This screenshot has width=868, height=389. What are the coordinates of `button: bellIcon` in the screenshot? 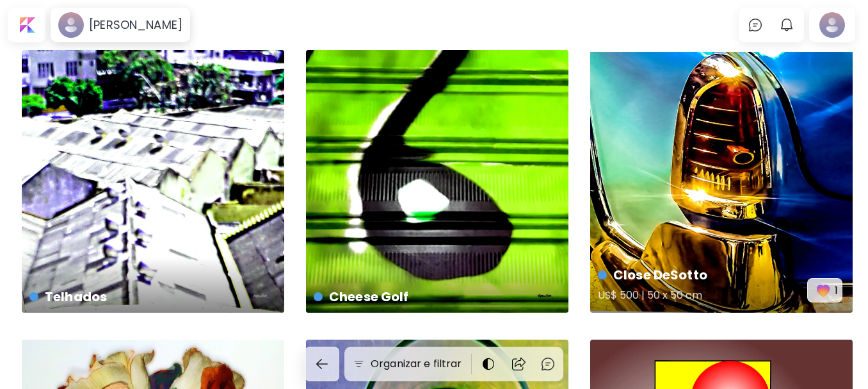 It's located at (787, 25).